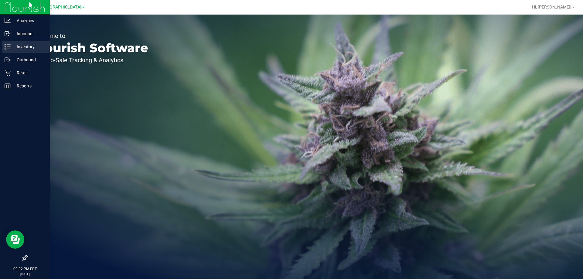  I want to click on p: Inventory, so click(29, 47).